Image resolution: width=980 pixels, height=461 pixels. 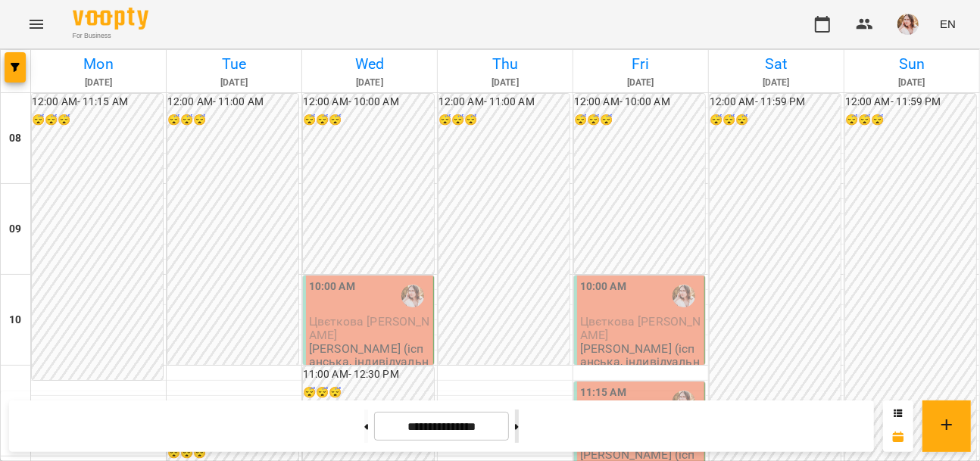 I want to click on button: EN, so click(x=947, y=24).